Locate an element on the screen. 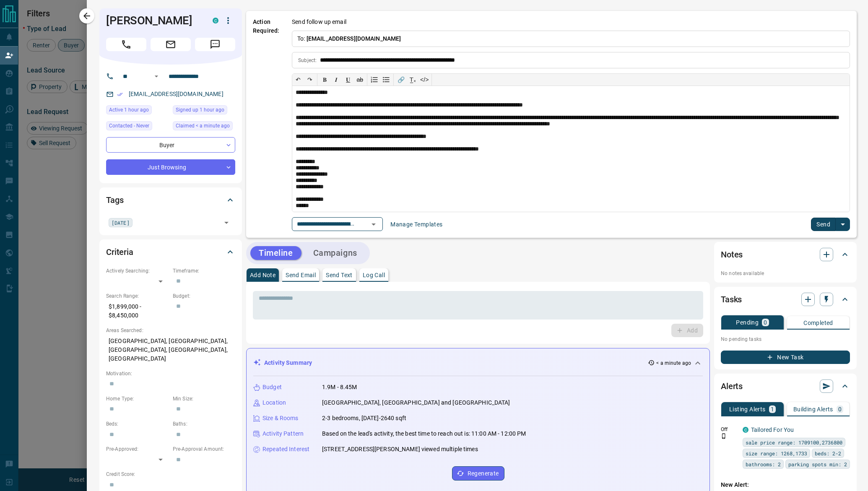 This screenshot has width=868, height=491. p: Size & Rooms is located at coordinates (280, 418).